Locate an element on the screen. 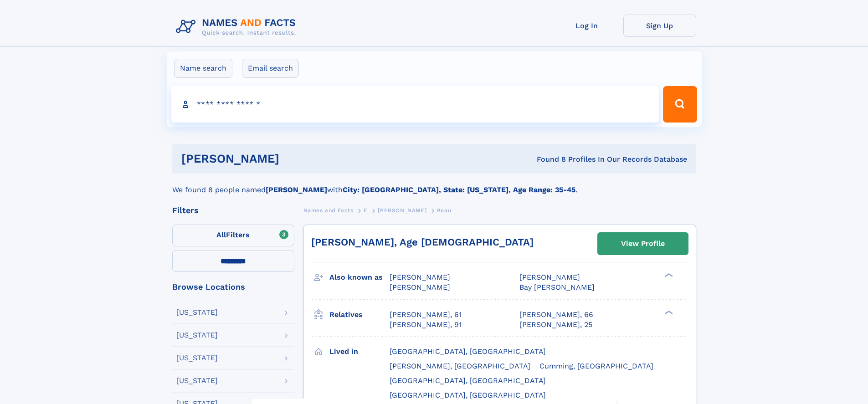 Image resolution: width=868 pixels, height=404 pixels. div: Browse Locations is located at coordinates (234, 287).